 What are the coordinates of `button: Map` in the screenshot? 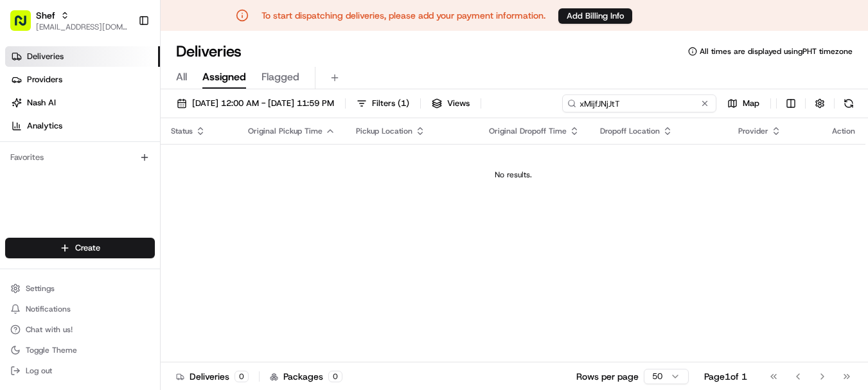 It's located at (744, 103).